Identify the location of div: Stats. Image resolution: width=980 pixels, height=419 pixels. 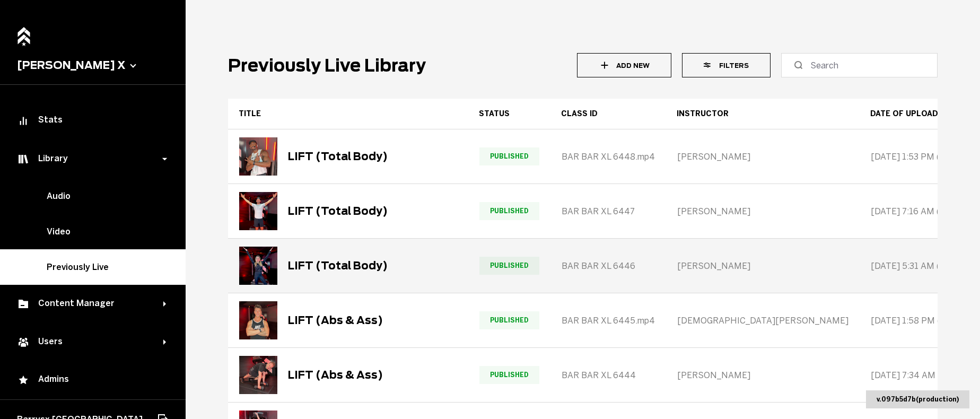
(93, 121).